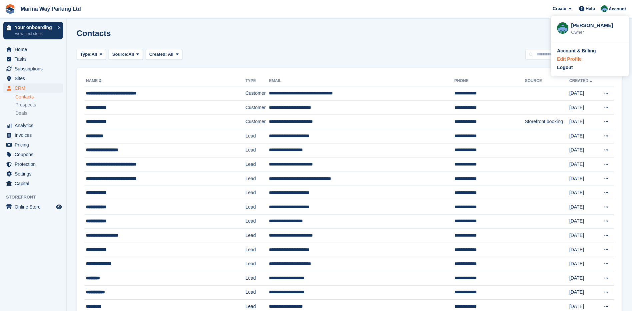  Describe the element at coordinates (35, 145) in the screenshot. I see `span: Pricing` at that location.